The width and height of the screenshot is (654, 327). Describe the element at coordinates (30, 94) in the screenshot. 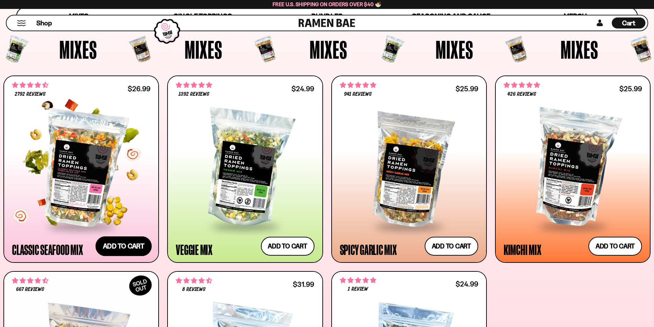

I see `span: 2792 reviews` at that location.